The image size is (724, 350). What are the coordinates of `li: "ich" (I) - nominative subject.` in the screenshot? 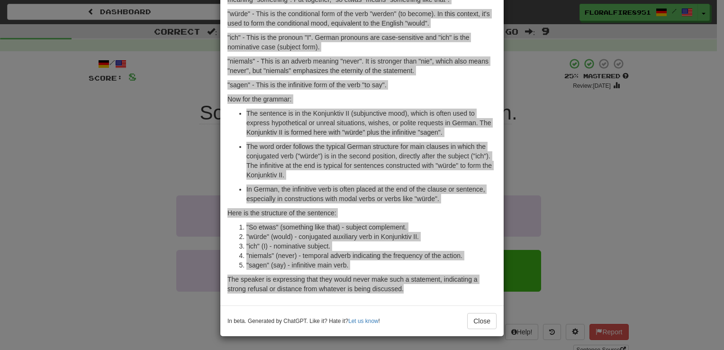 It's located at (371, 246).